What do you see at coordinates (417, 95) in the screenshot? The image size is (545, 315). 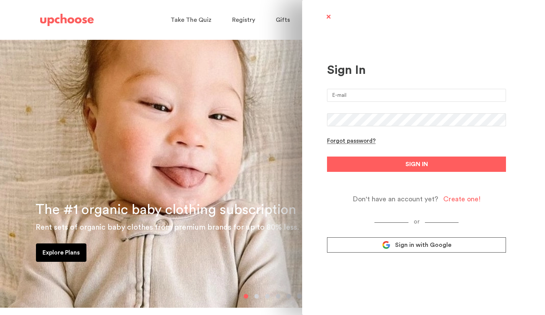 I see `input: E-mail` at bounding box center [417, 95].